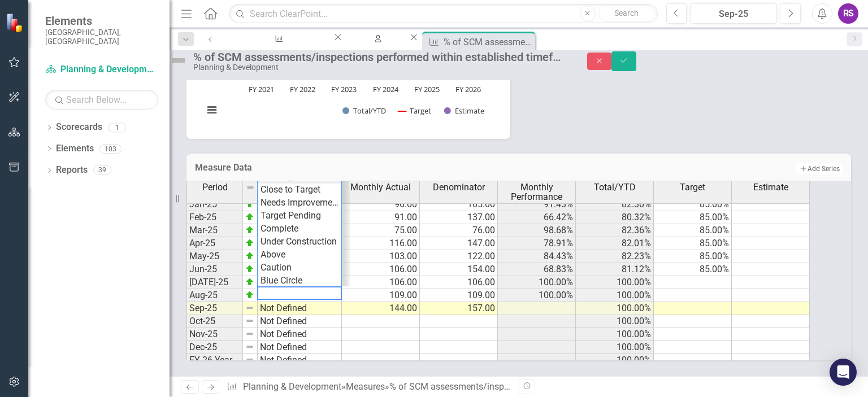 This screenshot has width=868, height=397. I want to click on div: 39, so click(103, 170).